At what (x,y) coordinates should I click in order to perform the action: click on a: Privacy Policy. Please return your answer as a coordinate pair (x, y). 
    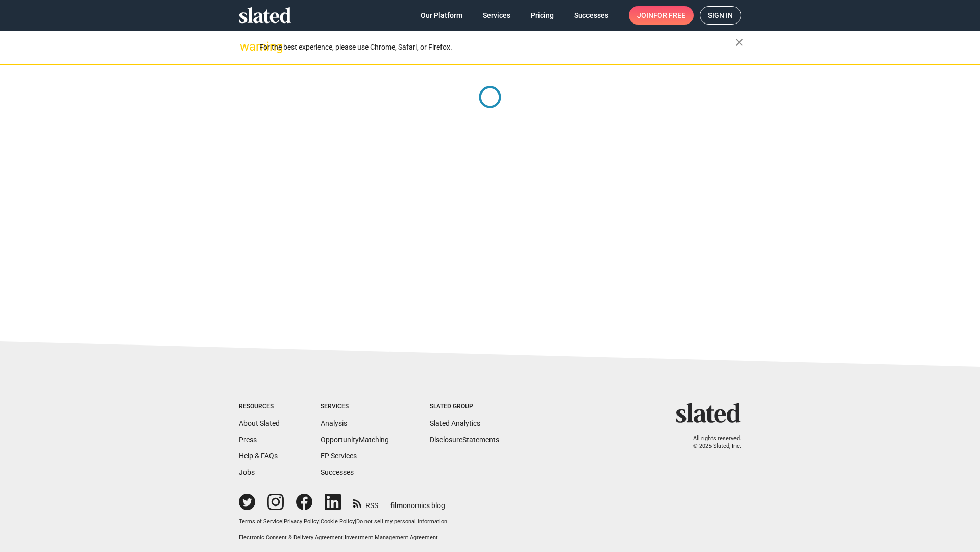
    Looking at the image, I should click on (302, 521).